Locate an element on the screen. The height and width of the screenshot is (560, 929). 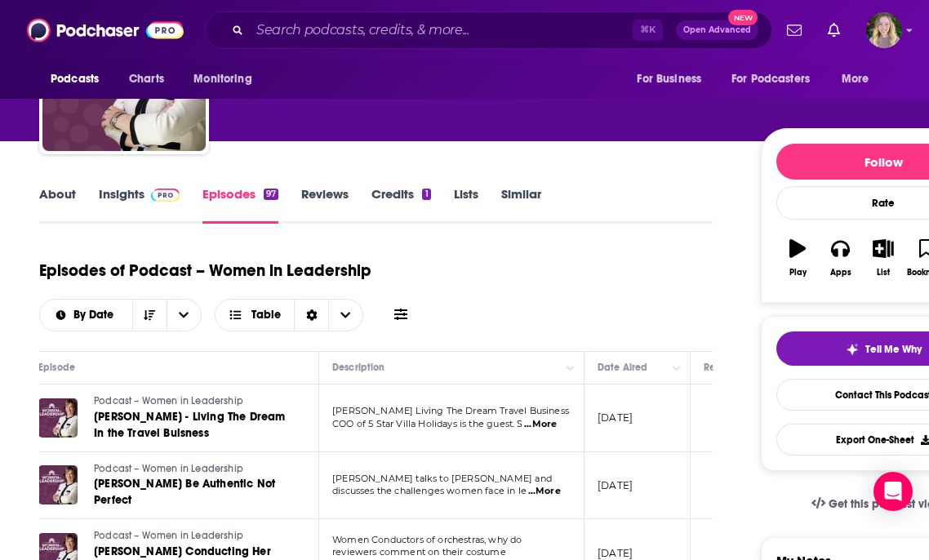
a: Episodes97 is located at coordinates (240, 205).